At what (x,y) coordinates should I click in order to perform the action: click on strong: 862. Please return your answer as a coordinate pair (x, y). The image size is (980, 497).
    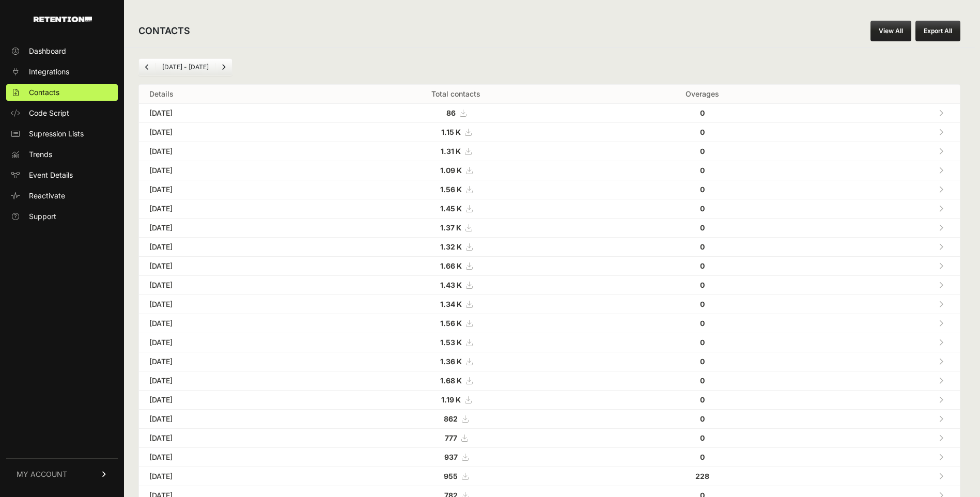
    Looking at the image, I should click on (451, 418).